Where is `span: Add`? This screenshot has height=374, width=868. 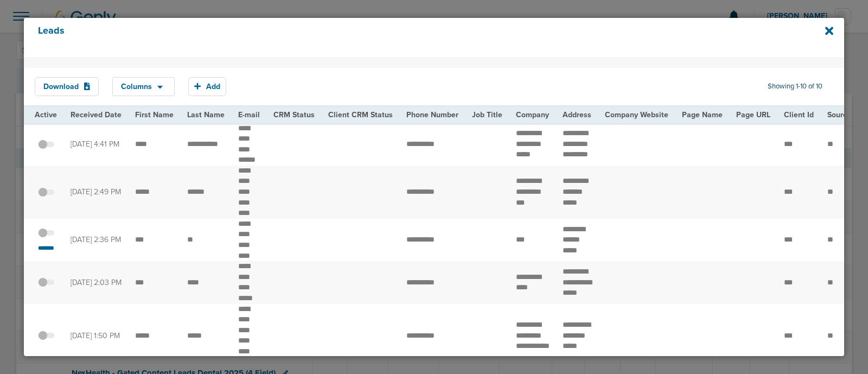
span: Add is located at coordinates (213, 86).